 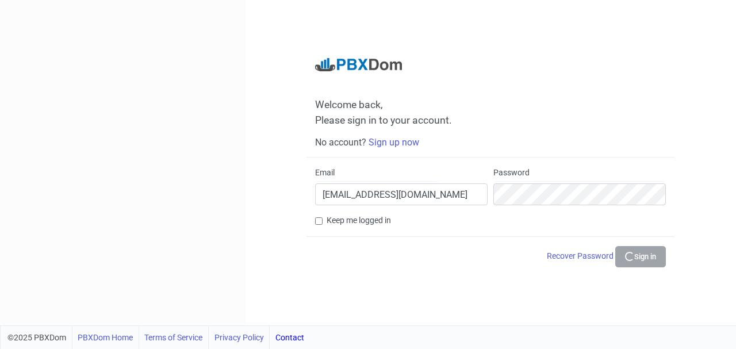 I want to click on a: Contact, so click(x=290, y=338).